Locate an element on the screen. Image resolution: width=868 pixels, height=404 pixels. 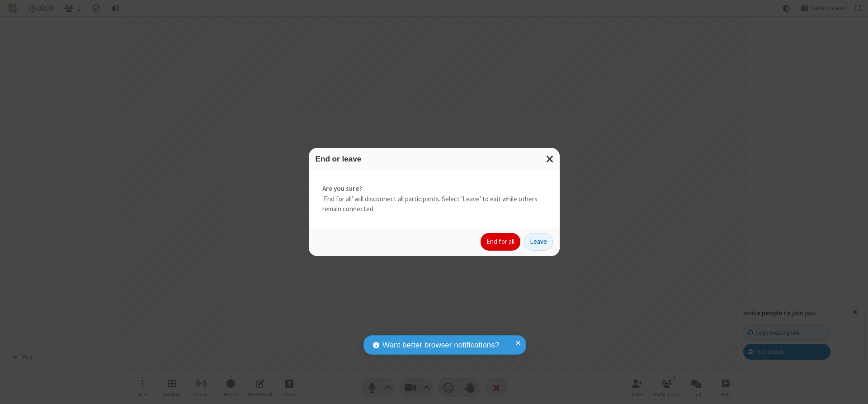
div: 'End for all' will disconnect all participants. Select 'Leave' to exit while others remain connec... is located at coordinates (434, 199).